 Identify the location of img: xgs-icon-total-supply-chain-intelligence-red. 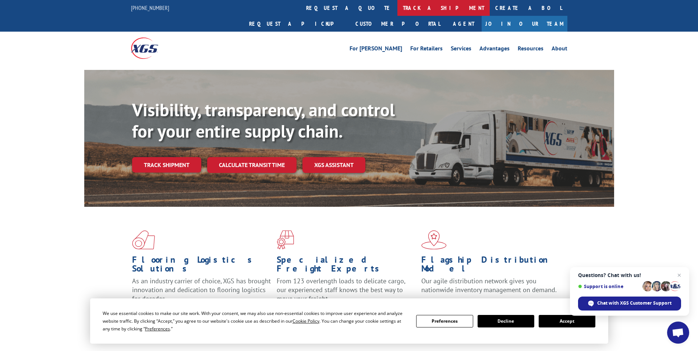
(144, 240).